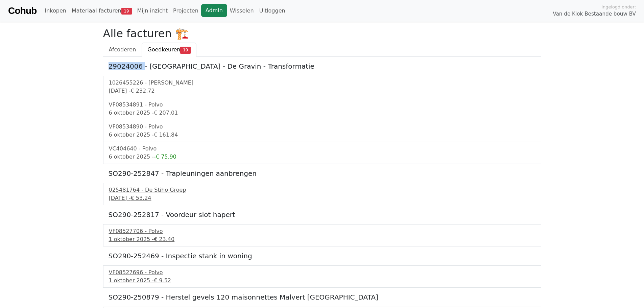 This screenshot has width=644, height=308. Describe the element at coordinates (242, 10) in the screenshot. I see `a: Wisselen` at that location.